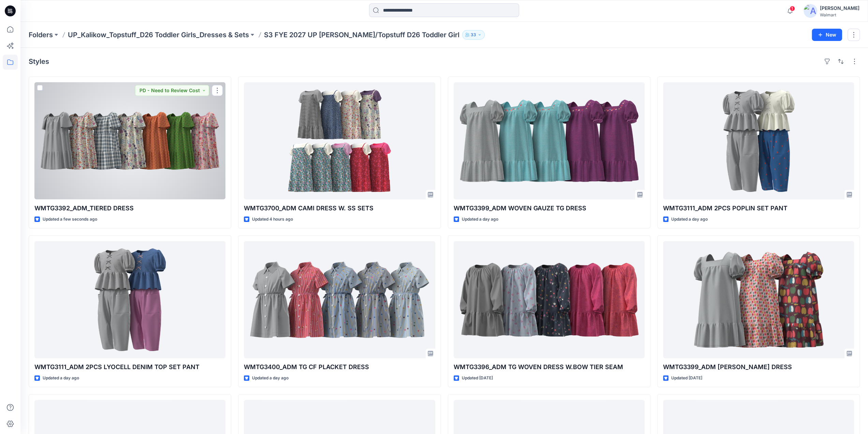  I want to click on p: Updated 4 hours ago, so click(272, 219).